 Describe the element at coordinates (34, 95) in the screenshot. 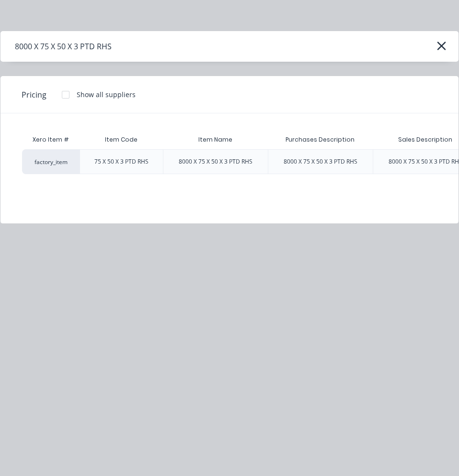

I see `span: Pricing` at that location.